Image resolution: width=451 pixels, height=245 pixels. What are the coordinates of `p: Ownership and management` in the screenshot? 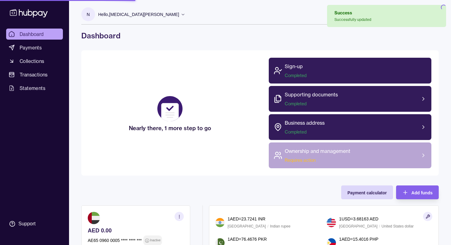 It's located at (317, 151).